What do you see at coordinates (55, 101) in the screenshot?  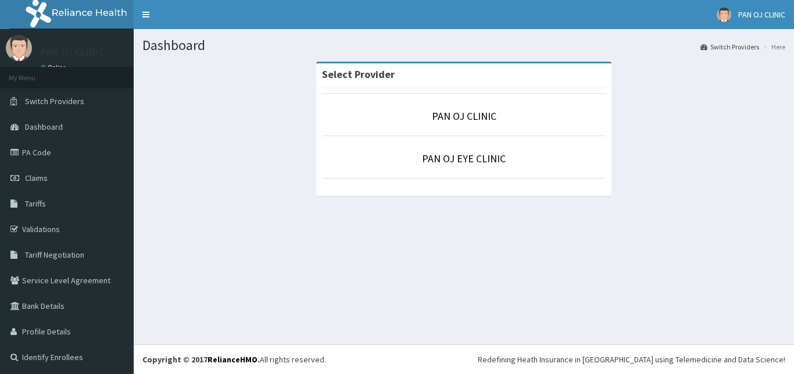 I see `span: Switch Providers` at bounding box center [55, 101].